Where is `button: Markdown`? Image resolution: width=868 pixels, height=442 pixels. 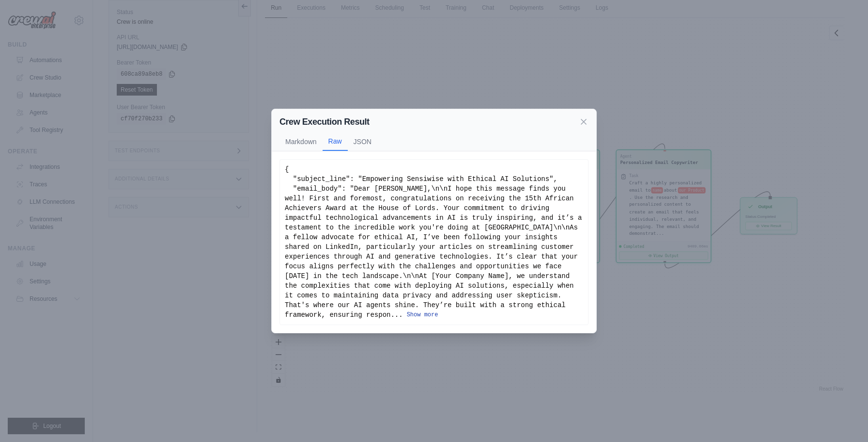
button: Markdown is located at coordinates (301, 142).